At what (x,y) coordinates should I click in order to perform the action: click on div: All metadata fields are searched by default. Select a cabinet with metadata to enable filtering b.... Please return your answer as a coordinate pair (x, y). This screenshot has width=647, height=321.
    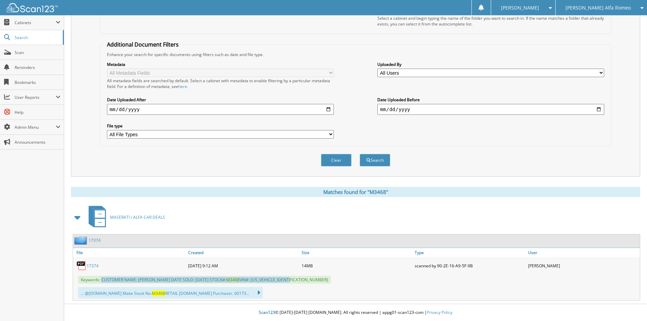
    Looking at the image, I should click on (220, 84).